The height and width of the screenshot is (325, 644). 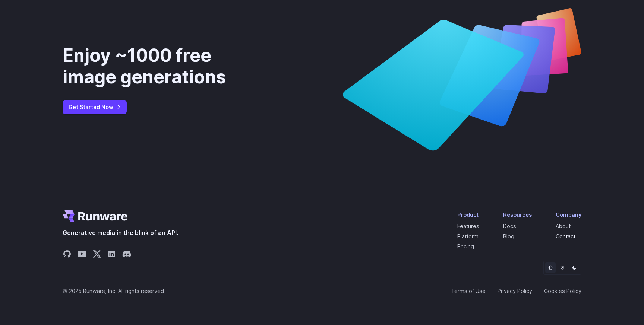 What do you see at coordinates (120, 234) in the screenshot?
I see `span: Generative media in the blink of an API.` at bounding box center [120, 234].